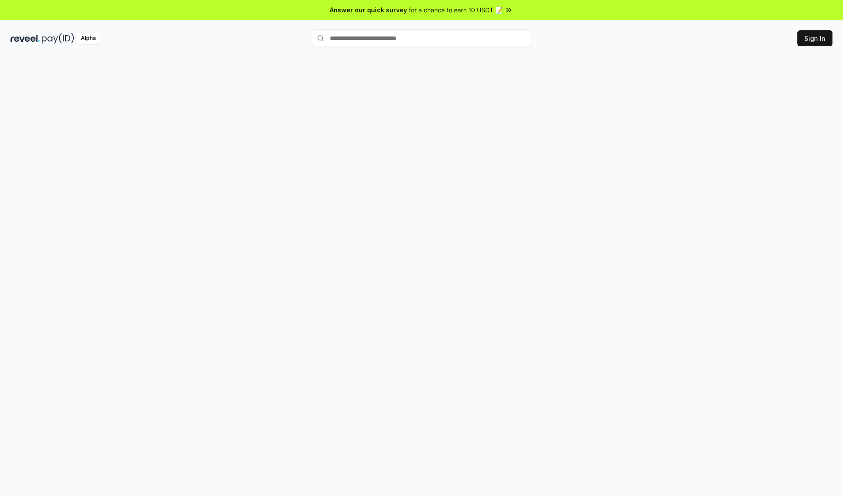 The width and height of the screenshot is (843, 496). Describe the element at coordinates (456, 10) in the screenshot. I see `span: for a chance to earn 10 USDT 📝` at that location.